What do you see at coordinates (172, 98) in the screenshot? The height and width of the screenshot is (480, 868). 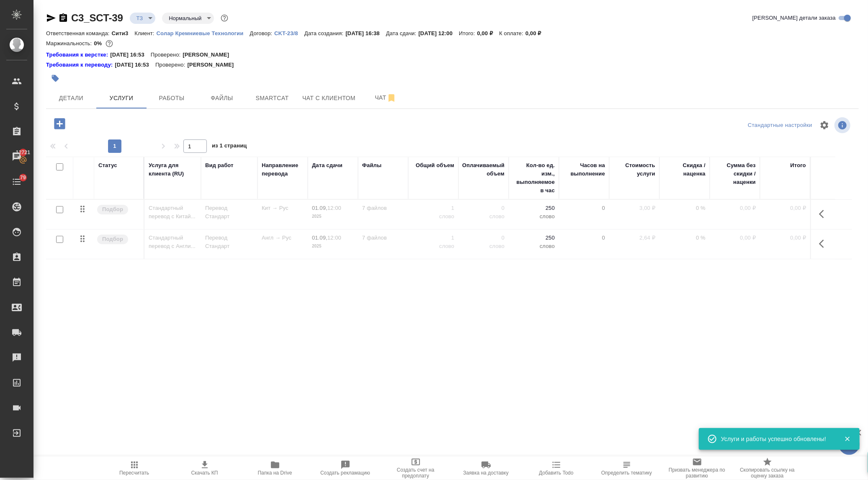 I see `span: Работы` at bounding box center [172, 98].